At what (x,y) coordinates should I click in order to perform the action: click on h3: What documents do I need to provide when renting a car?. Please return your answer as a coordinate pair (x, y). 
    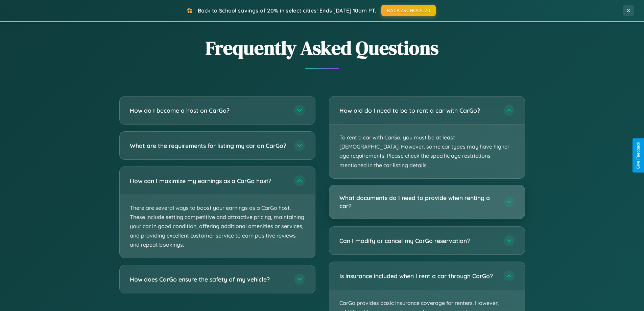
    Looking at the image, I should click on (418, 202).